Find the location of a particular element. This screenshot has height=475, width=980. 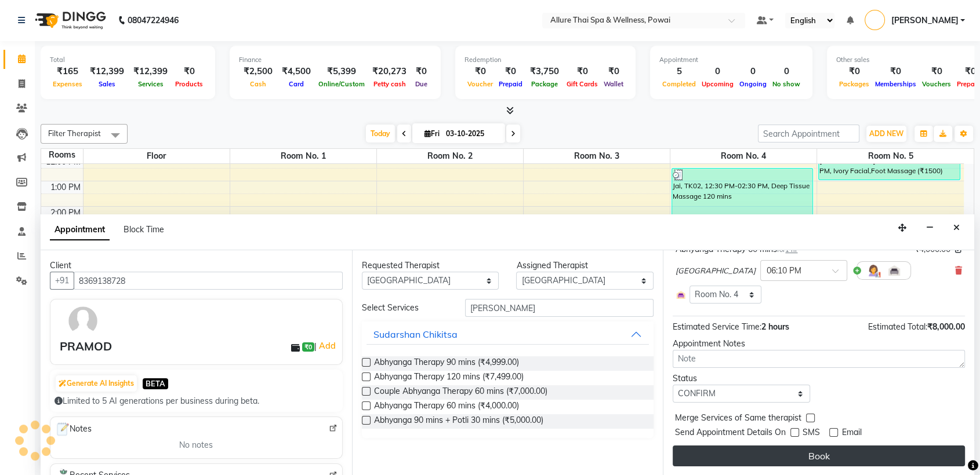

div: Sudarshan Chikitsa is located at coordinates (415, 335).